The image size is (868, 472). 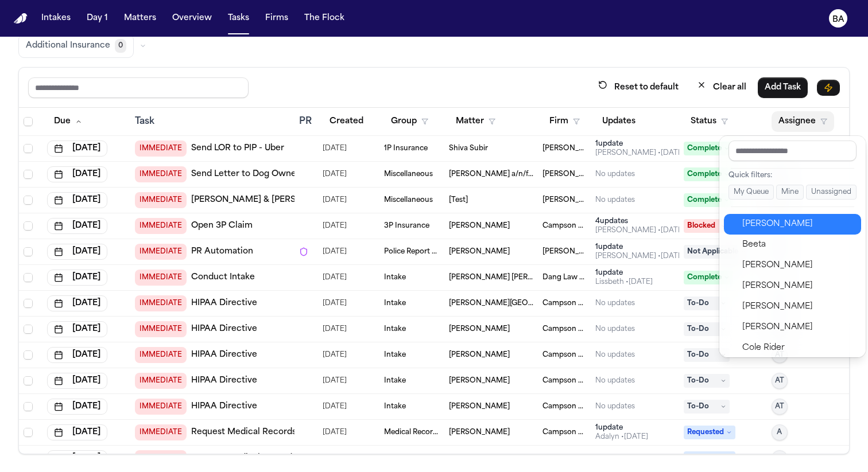 I want to click on div: Assignee, so click(x=792, y=247).